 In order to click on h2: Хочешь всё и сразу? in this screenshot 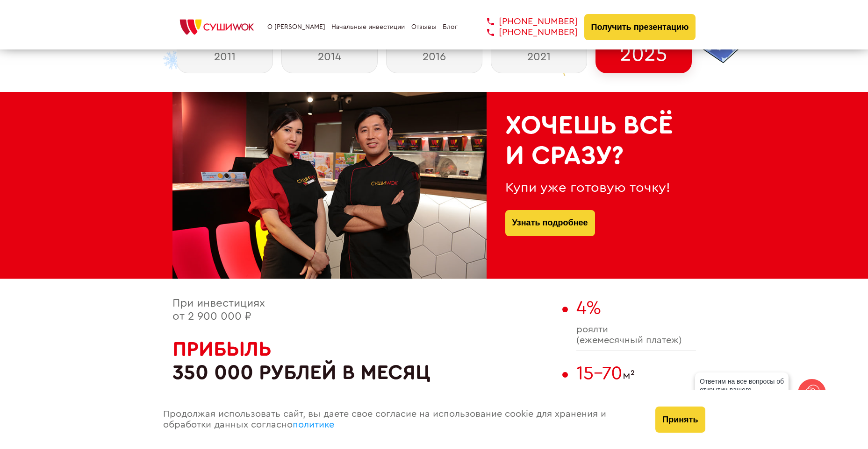, I will do `click(591, 140)`.